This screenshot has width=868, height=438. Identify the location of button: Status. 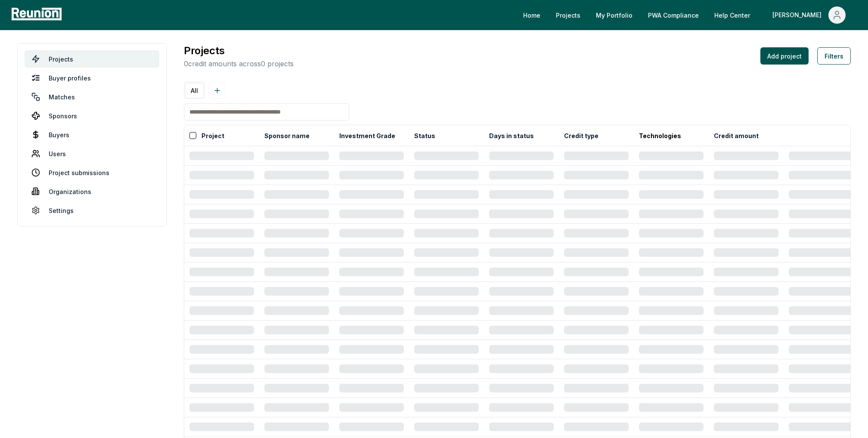
(425, 135).